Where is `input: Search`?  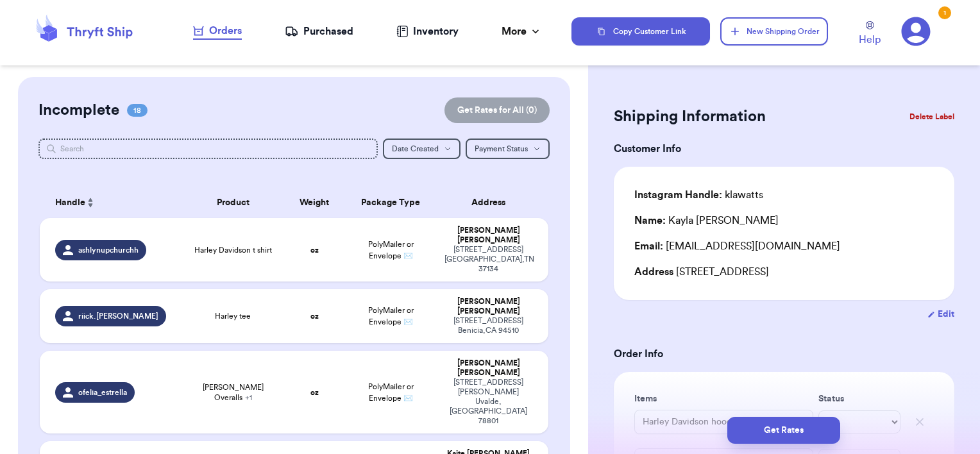 input: Search is located at coordinates (208, 148).